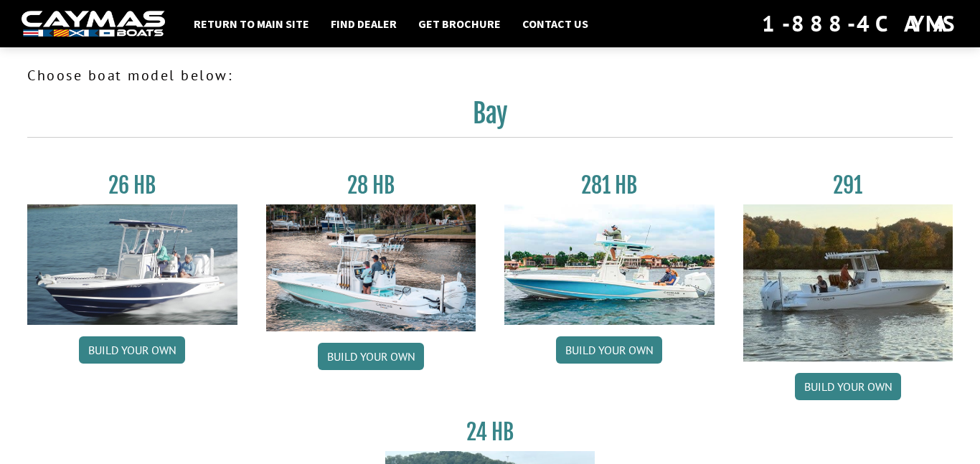 The image size is (980, 464). Describe the element at coordinates (861, 24) in the screenshot. I see `div: 1-888-4CAYMAS` at that location.